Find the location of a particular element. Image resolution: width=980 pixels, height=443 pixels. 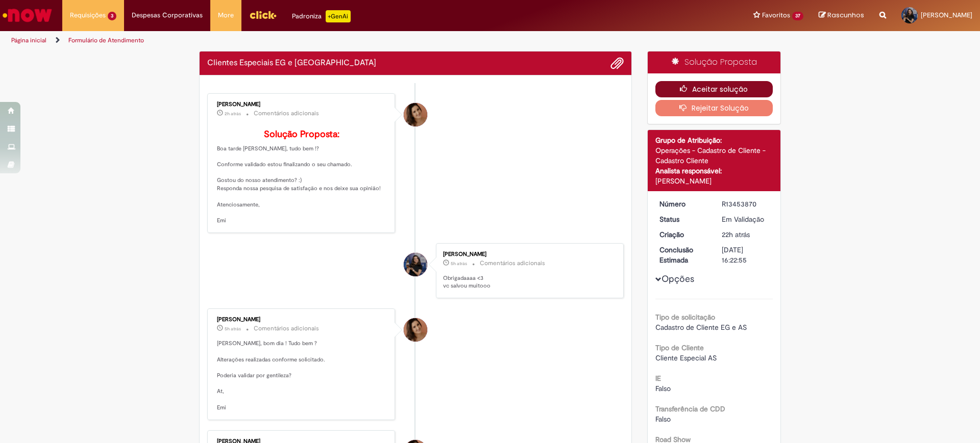

span: Favoritos is located at coordinates (776, 15).